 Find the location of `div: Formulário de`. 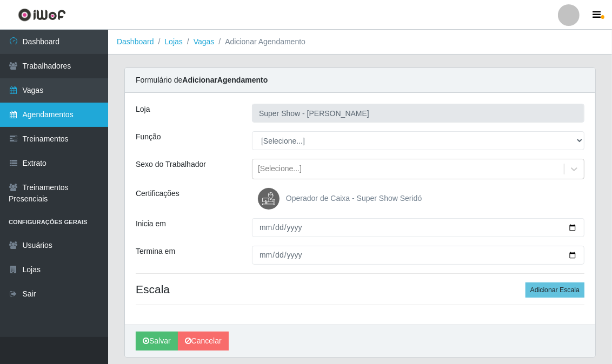

div: Formulário de is located at coordinates (360, 81).